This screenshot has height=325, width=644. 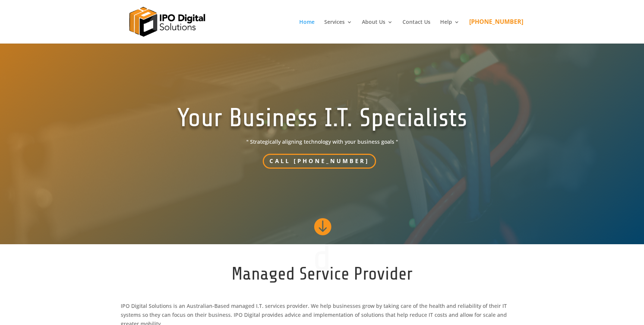 What do you see at coordinates (322, 258) in the screenshot?
I see `p: d` at bounding box center [322, 258].